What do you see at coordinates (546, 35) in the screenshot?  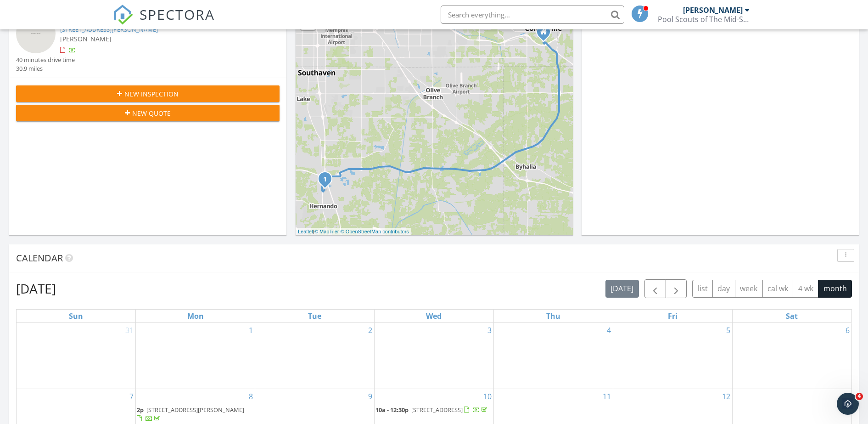 I see `div: 755 Chaney Dr, Collierville TN 38017` at bounding box center [546, 35].